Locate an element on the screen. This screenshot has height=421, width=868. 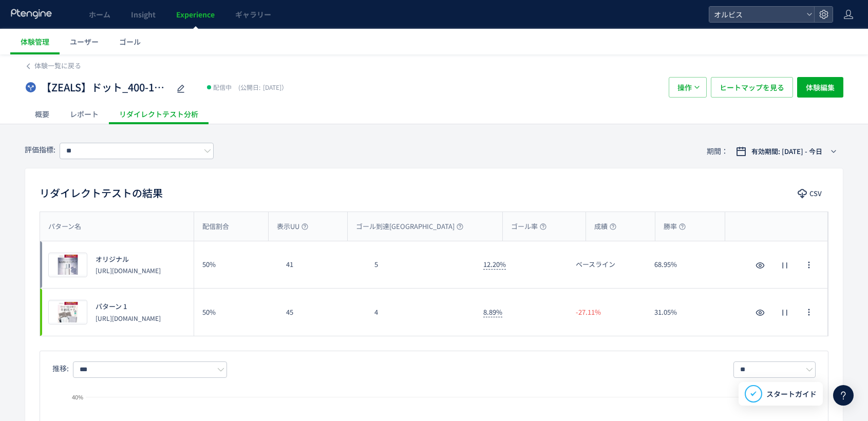
span: 体験編集 is located at coordinates (820, 87).